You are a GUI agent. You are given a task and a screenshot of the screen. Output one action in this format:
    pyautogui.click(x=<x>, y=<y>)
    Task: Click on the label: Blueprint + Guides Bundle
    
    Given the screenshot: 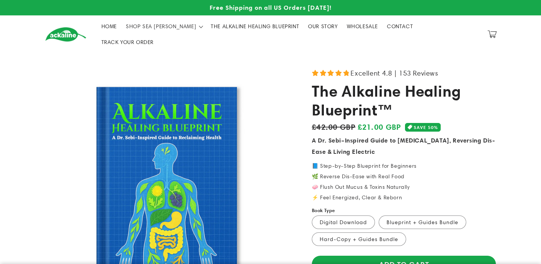 What is the action you would take?
    pyautogui.click(x=422, y=222)
    